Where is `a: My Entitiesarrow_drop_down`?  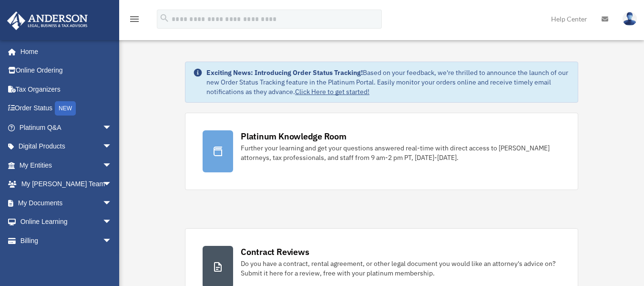
a: My Entitiesarrow_drop_down is located at coordinates (66, 165).